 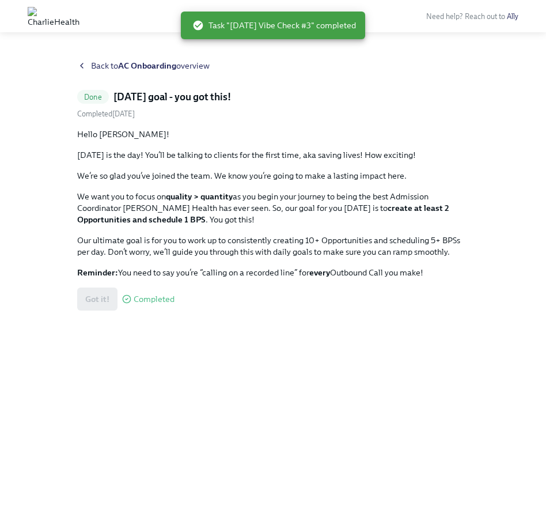 I want to click on p: Our ultimate goal is for you to work up to consistently creating 10+ Opportunities and scheduling..., so click(x=273, y=246).